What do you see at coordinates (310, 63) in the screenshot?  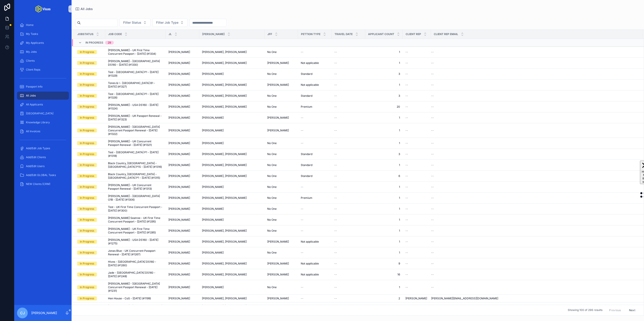 I see `span: Not applicable` at bounding box center [310, 63].